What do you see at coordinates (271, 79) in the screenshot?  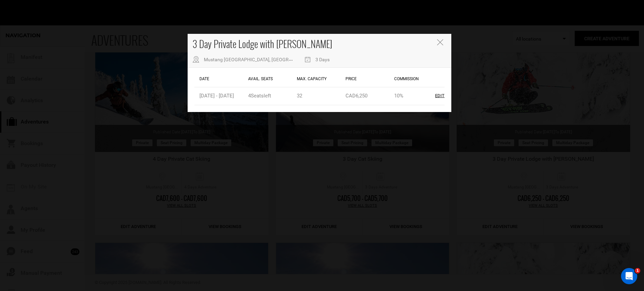 I see `div: Avail. Seats` at bounding box center [271, 79].